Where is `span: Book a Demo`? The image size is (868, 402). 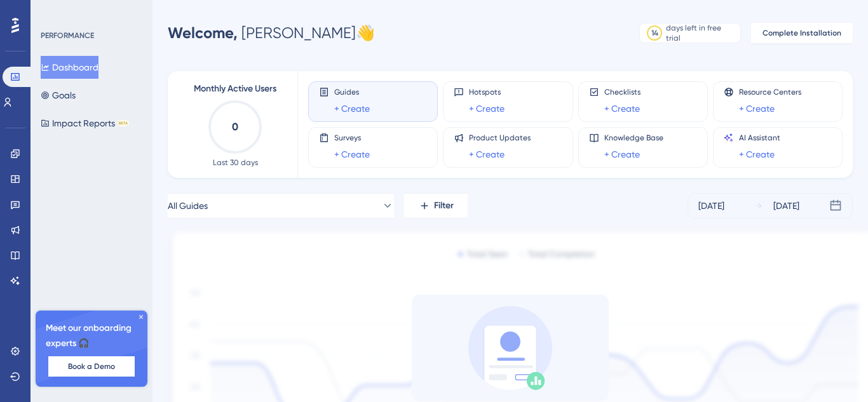
span: Book a Demo is located at coordinates (91, 366).